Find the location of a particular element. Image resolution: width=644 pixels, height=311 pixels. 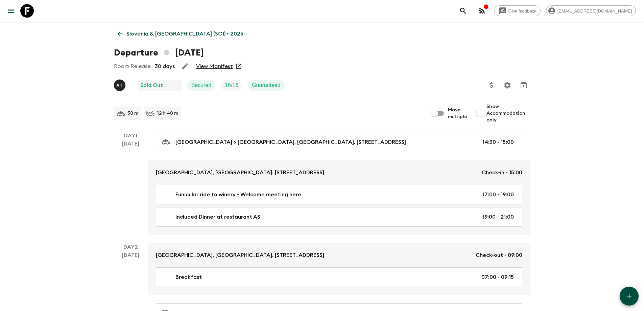

div: Trip Fill is located at coordinates (232, 85).